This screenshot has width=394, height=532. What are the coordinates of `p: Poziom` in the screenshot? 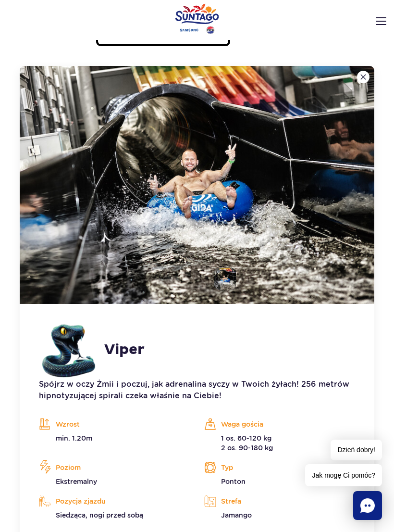 It's located at (114, 468).